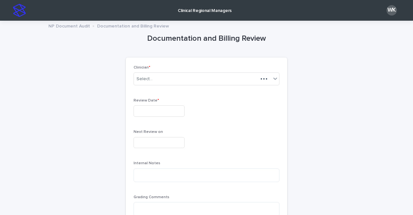  Describe the element at coordinates (147, 163) in the screenshot. I see `span: Internal Notes` at that location.